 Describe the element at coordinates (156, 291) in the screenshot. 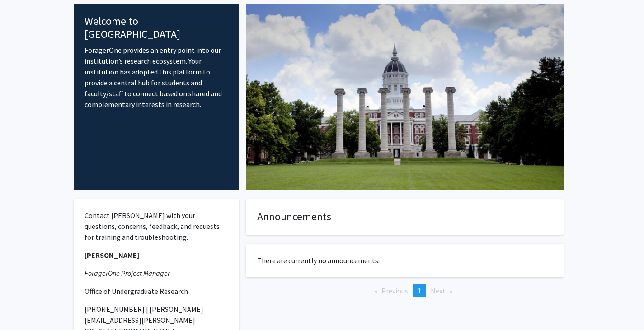

I see `p: Office of Undergraduate Research` at that location.